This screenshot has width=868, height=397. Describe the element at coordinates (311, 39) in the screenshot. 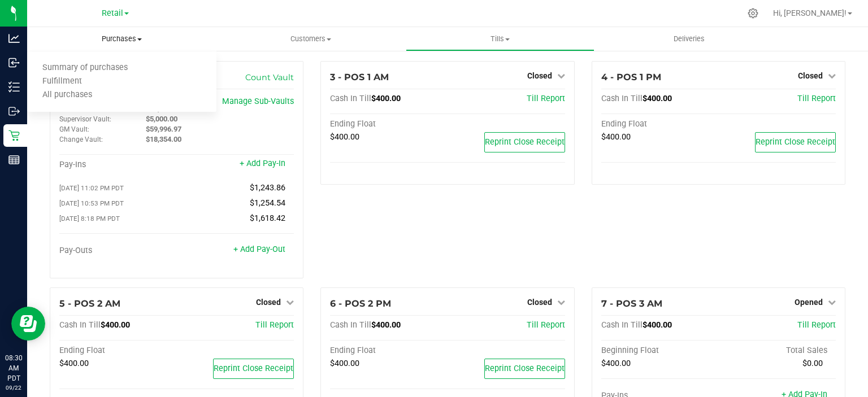

I see `span: Customers` at that location.